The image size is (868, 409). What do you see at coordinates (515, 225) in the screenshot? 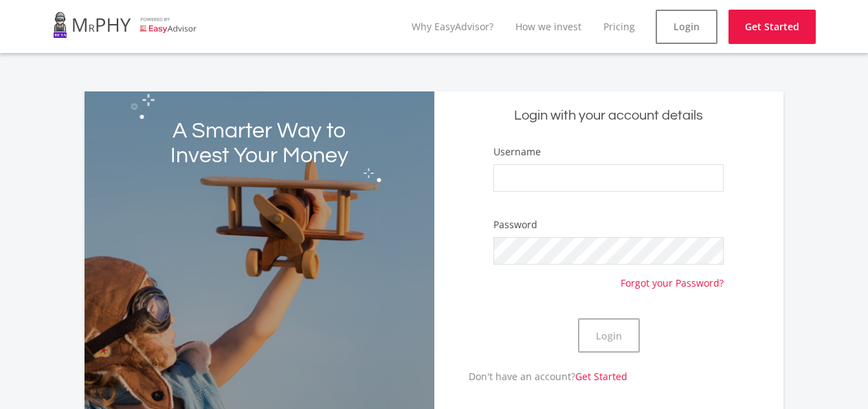
I see `label: Password` at bounding box center [515, 225].